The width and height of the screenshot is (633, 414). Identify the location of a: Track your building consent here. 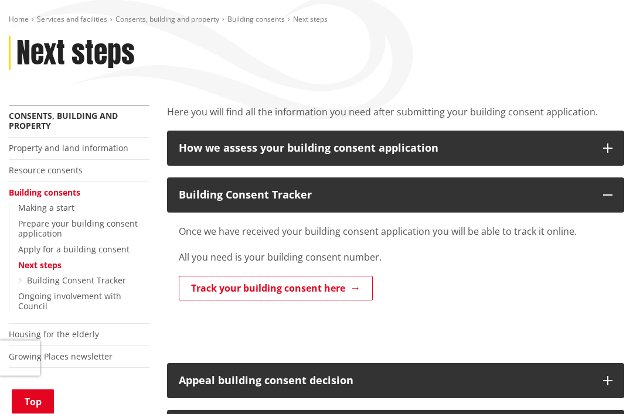
(275, 289).